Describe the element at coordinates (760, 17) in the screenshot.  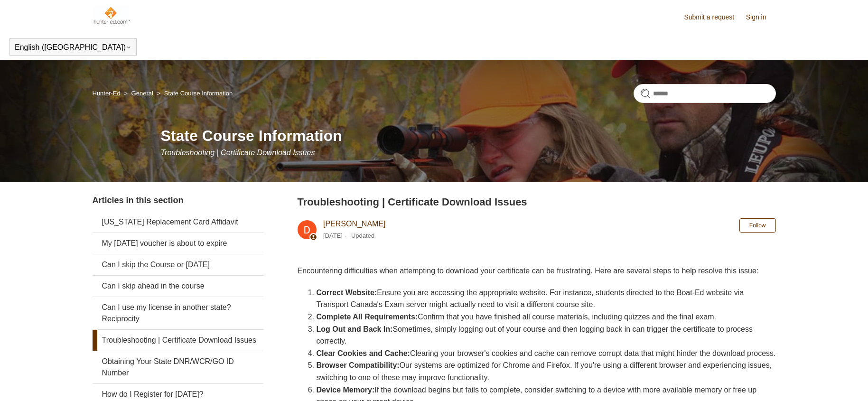
I see `a: Sign in` at that location.